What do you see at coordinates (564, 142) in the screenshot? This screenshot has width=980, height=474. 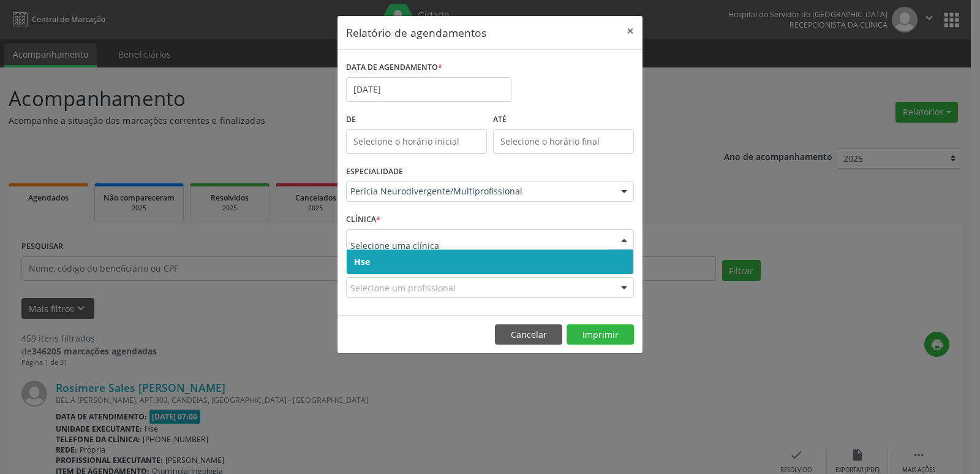 I see `input: Selecione o horário final` at bounding box center [564, 142].